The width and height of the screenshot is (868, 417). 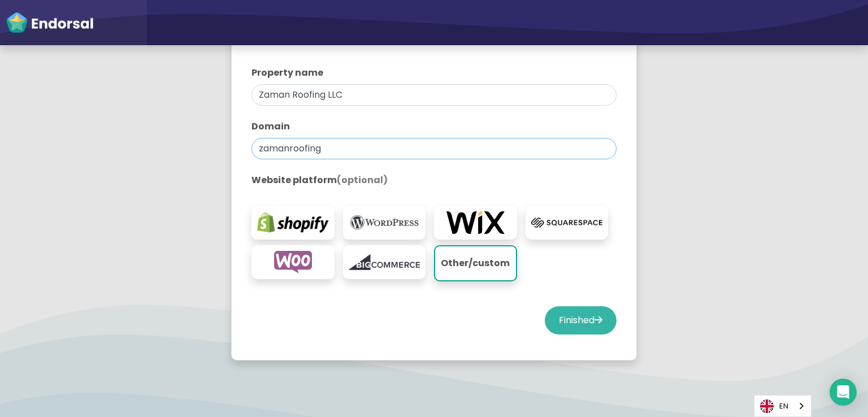 I want to click on div: Language, so click(x=783, y=406).